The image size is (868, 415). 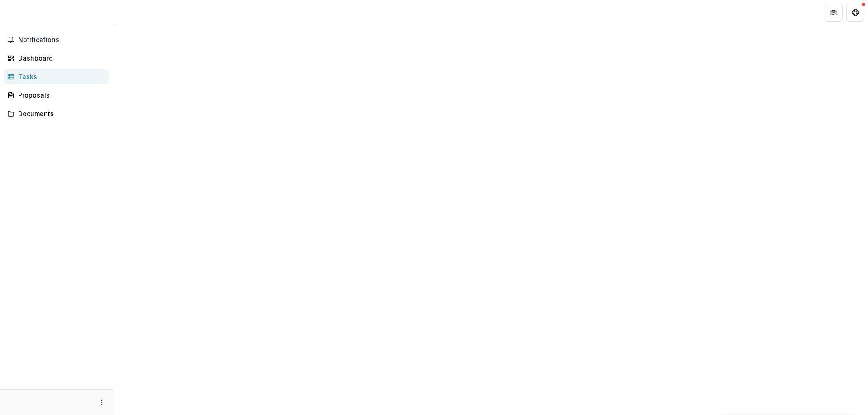 What do you see at coordinates (833, 13) in the screenshot?
I see `button: Partners` at bounding box center [833, 13].